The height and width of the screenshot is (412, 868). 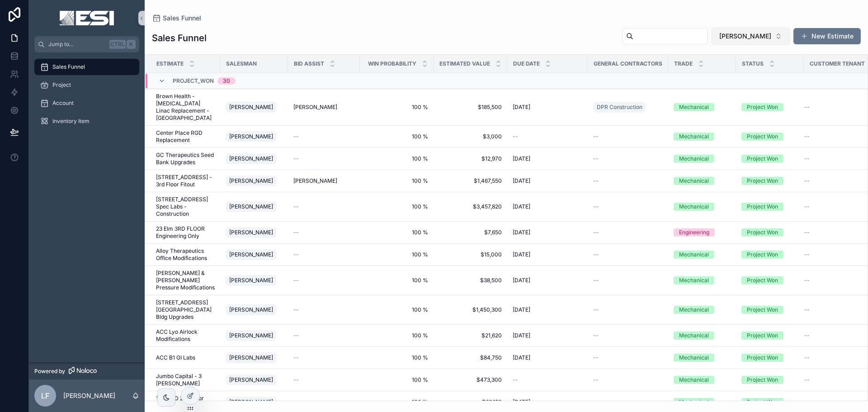 I want to click on a: Account, so click(x=87, y=103).